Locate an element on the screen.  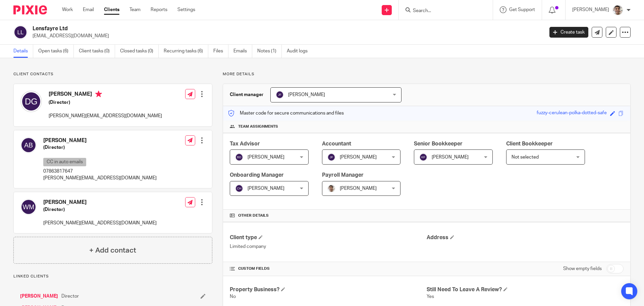
span: Onboarding Manager is located at coordinates (257, 175).